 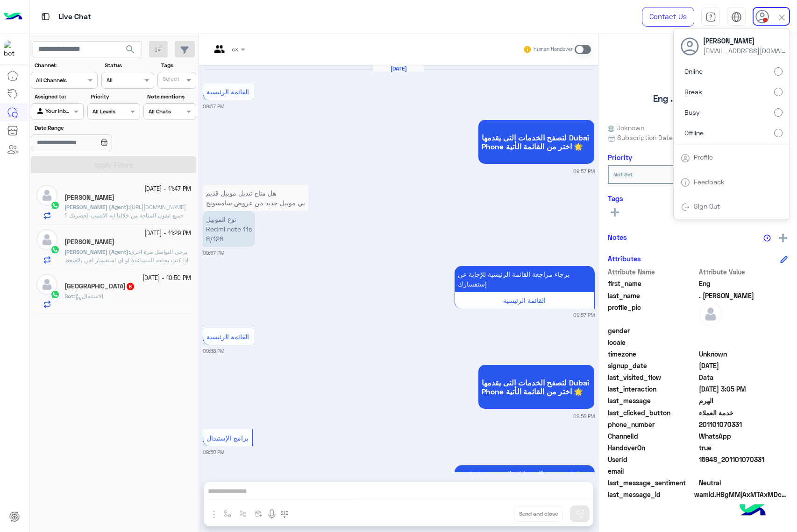 I want to click on span: Attribute Name, so click(x=652, y=271).